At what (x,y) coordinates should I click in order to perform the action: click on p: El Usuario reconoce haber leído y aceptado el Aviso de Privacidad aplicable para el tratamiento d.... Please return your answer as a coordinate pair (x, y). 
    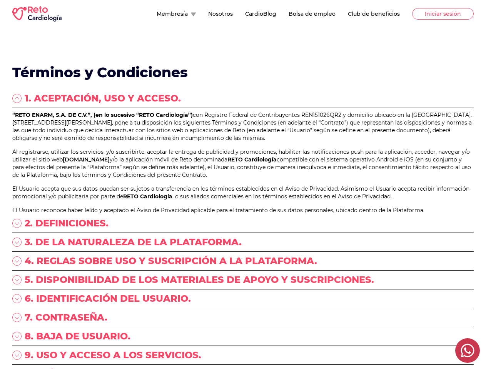
    Looking at the image, I should click on (243, 210).